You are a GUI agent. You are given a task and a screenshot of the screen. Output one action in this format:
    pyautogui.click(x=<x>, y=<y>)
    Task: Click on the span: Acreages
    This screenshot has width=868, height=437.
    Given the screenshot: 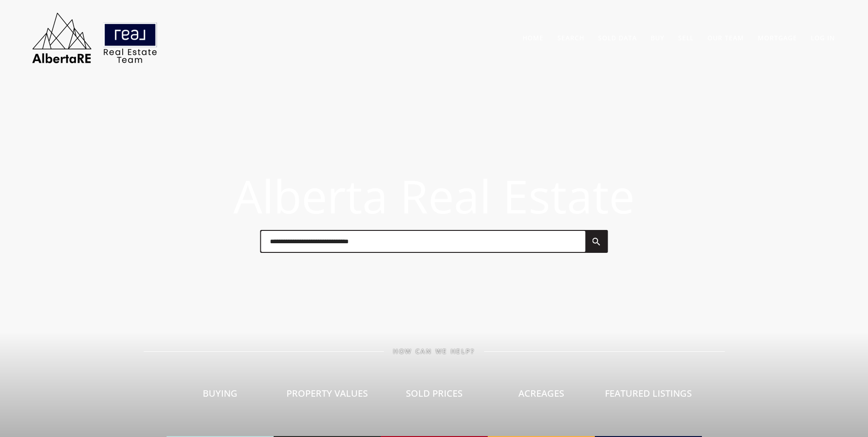 What is the action you would take?
    pyautogui.click(x=541, y=393)
    